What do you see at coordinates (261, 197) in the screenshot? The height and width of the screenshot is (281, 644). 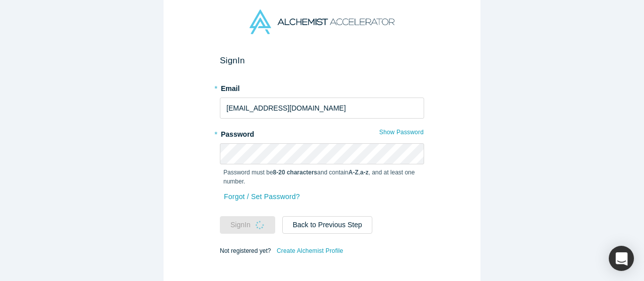 I see `a: Forgot / Set Password?` at bounding box center [261, 197].